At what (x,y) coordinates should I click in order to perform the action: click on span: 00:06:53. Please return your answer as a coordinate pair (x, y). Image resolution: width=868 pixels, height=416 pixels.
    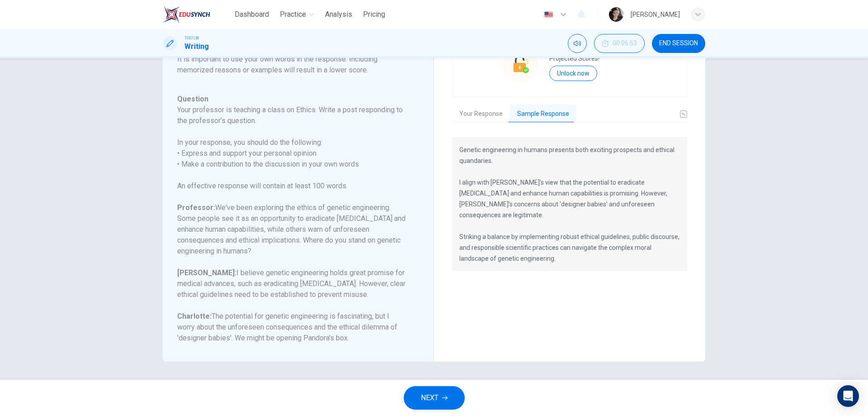
    Looking at the image, I should click on (625, 43).